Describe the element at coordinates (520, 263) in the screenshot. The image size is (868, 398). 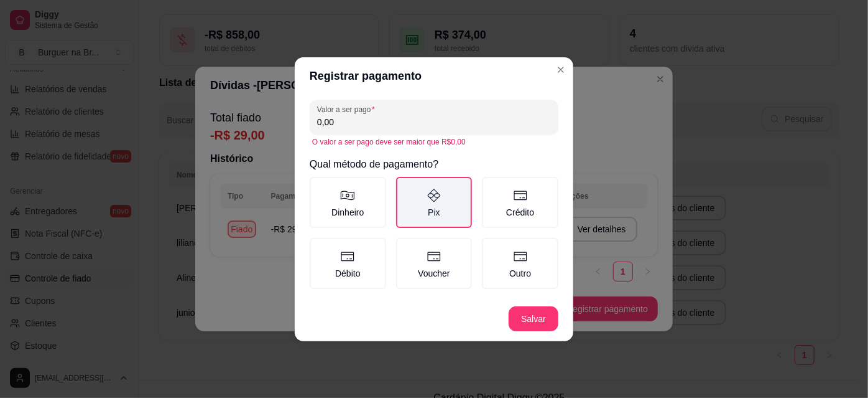
I see `label: Outro` at that location.